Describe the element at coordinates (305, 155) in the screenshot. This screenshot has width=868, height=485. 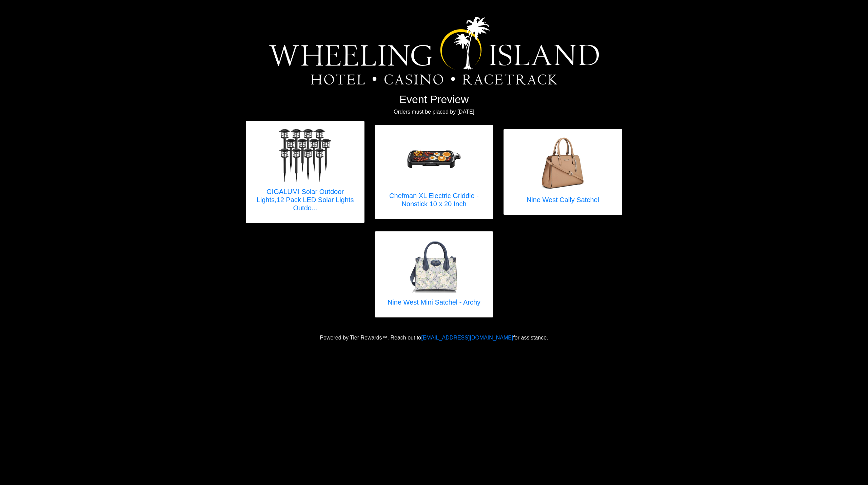
I see `img: GIGALUMI Solar Outdoor Lights,12 Pack LED Solar Lights Outdoor Waterproof, Solar Walkway Lights M...` at that location.